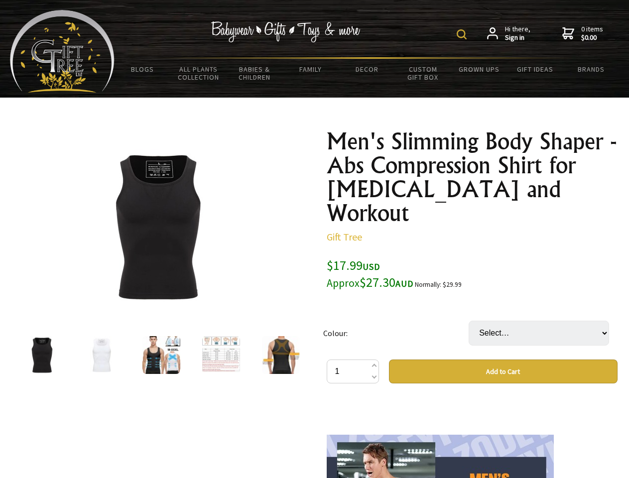  What do you see at coordinates (311, 69) in the screenshot?
I see `a: Family` at bounding box center [311, 69].